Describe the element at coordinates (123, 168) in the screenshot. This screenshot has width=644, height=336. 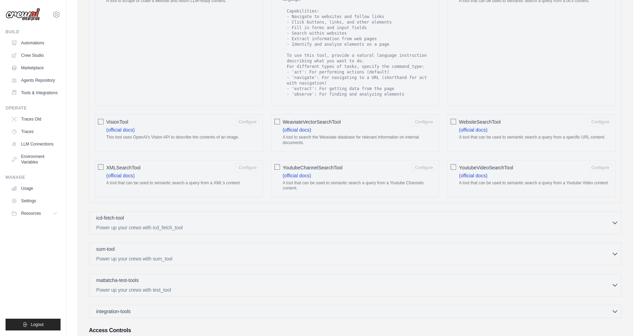
I see `span: XMLSearchTool` at that location.